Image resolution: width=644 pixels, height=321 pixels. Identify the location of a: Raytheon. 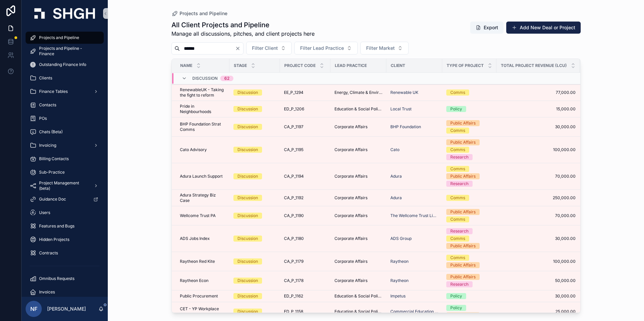
(400, 281).